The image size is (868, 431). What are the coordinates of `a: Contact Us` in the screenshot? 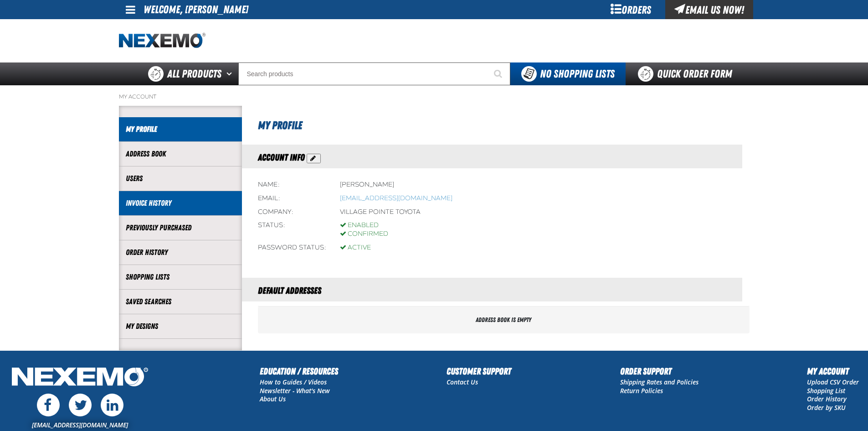 It's located at (462, 382).